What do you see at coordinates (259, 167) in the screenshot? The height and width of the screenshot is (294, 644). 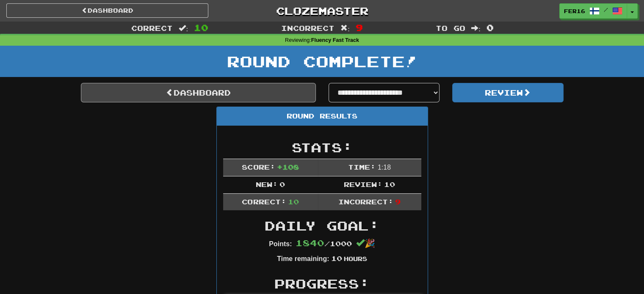 I see `span: Score:` at bounding box center [259, 167].